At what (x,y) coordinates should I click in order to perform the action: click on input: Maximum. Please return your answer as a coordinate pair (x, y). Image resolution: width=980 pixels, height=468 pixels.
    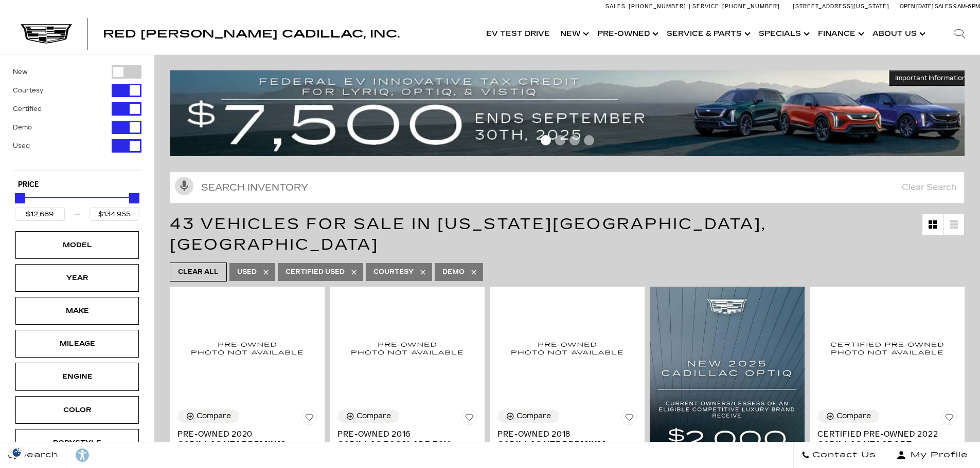
    Looking at the image, I should click on (114, 214).